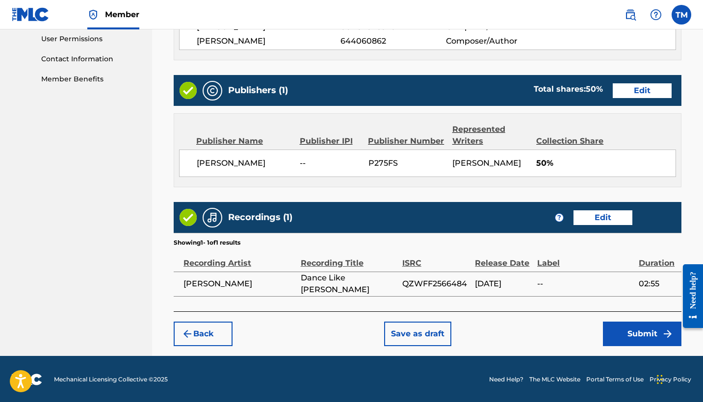  Describe the element at coordinates (91, 79) in the screenshot. I see `a: Member Benefits` at that location.